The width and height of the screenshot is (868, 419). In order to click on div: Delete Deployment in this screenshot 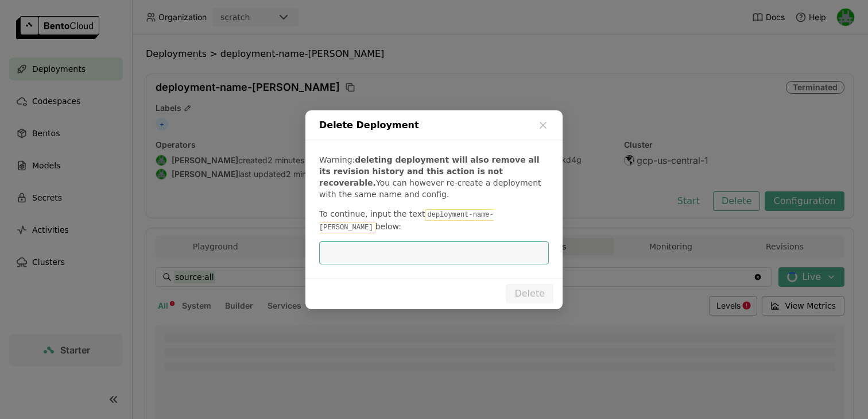, I will do `click(434, 125)`.